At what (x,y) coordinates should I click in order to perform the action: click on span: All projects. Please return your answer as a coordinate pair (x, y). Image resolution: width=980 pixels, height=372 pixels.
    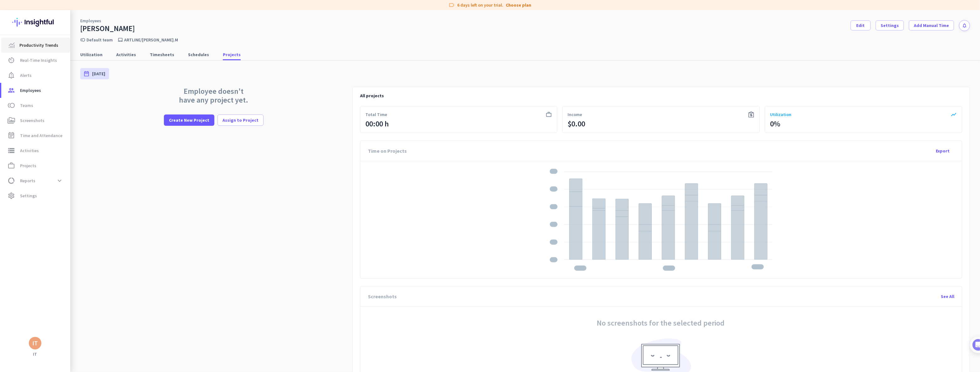
    Looking at the image, I should click on (372, 96).